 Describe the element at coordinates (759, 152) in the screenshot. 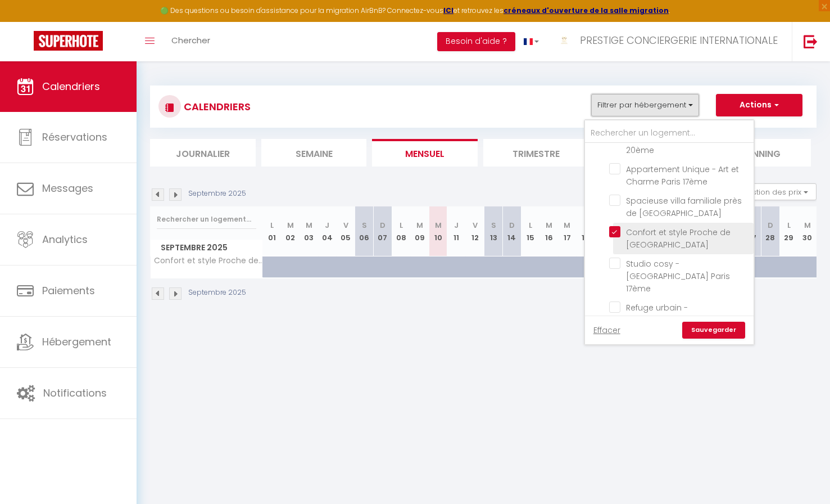

I see `li: Planning` at that location.